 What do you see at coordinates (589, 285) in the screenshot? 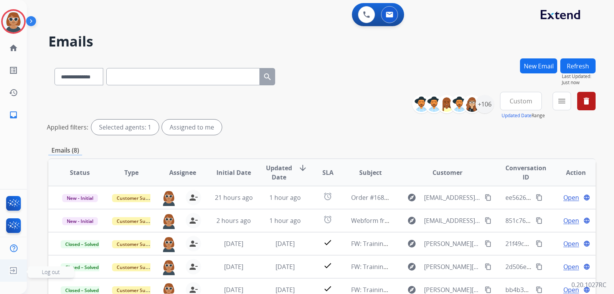
I see `p: 0.20.1027RC` at bounding box center [589, 285].